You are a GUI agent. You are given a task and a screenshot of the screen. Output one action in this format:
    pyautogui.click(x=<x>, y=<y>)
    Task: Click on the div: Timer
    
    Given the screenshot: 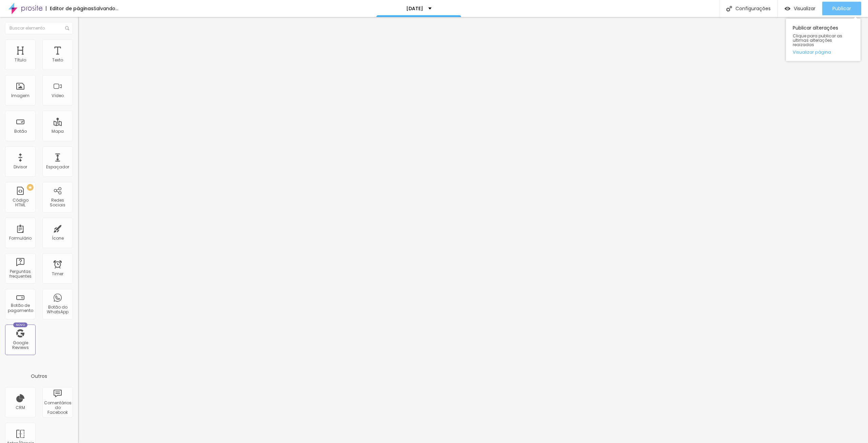 What is the action you would take?
    pyautogui.click(x=58, y=274)
    